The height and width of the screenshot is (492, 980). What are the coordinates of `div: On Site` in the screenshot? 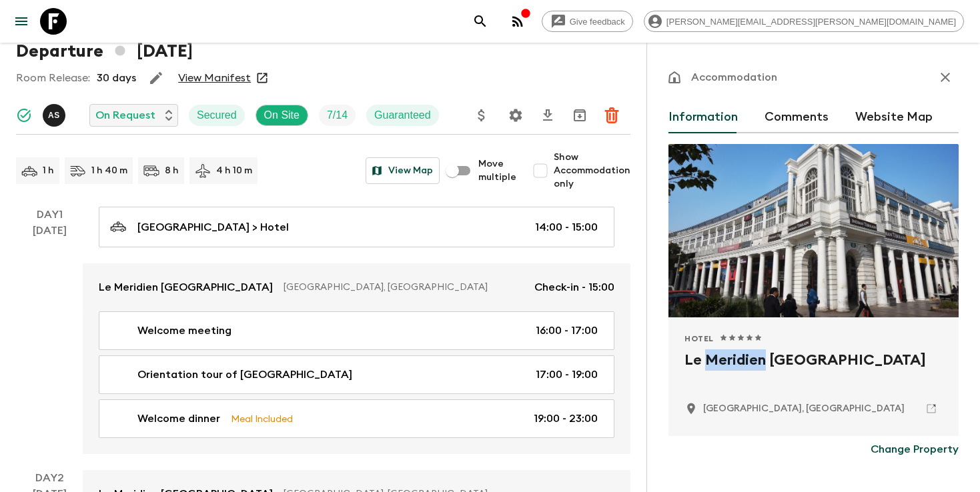 It's located at (282, 115).